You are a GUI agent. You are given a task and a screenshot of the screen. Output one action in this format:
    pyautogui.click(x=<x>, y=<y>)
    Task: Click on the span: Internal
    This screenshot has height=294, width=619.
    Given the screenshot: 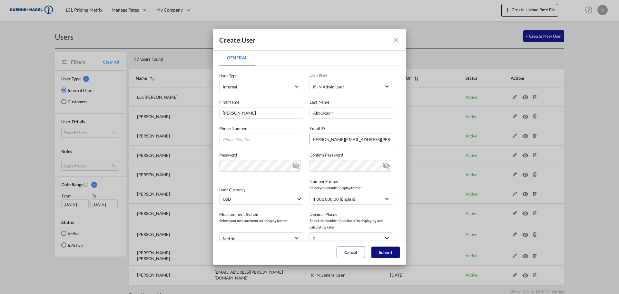 What is the action you would take?
    pyautogui.click(x=230, y=87)
    